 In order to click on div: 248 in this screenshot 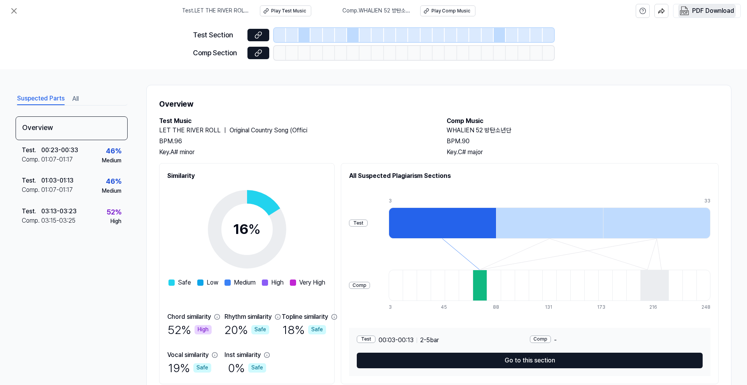, I will do `click(705, 307)`.